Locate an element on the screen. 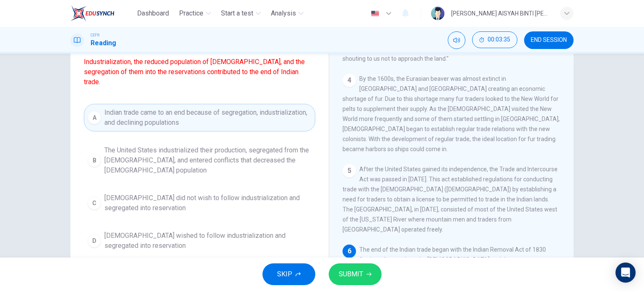  button: Practice is located at coordinates (195, 13).